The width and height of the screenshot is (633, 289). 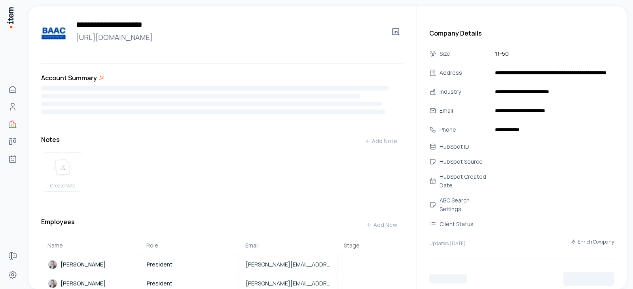 What do you see at coordinates (54, 32) in the screenshot?
I see `img: BAAC Construction INC` at bounding box center [54, 32].